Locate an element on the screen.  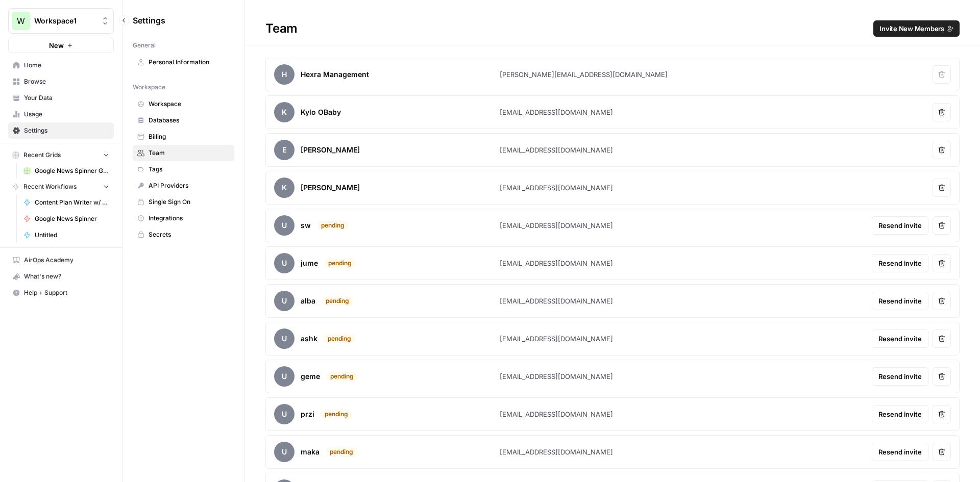
a: AirOps Academy is located at coordinates (61, 260).